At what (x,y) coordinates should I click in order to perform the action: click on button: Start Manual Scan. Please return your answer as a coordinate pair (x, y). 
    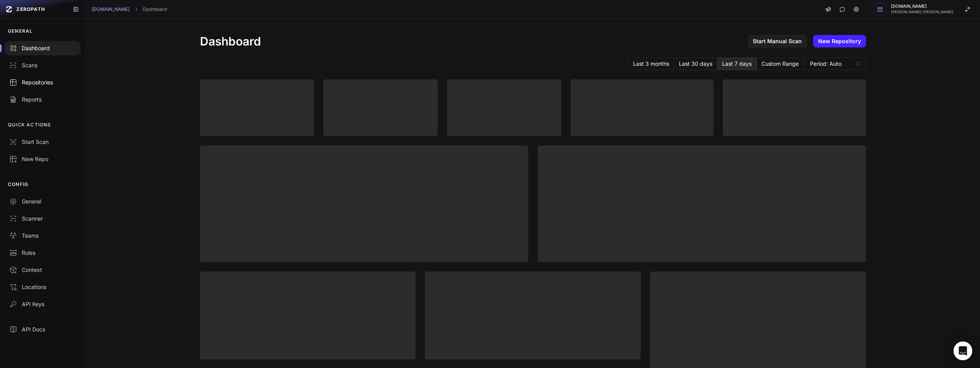
    Looking at the image, I should click on (777, 41).